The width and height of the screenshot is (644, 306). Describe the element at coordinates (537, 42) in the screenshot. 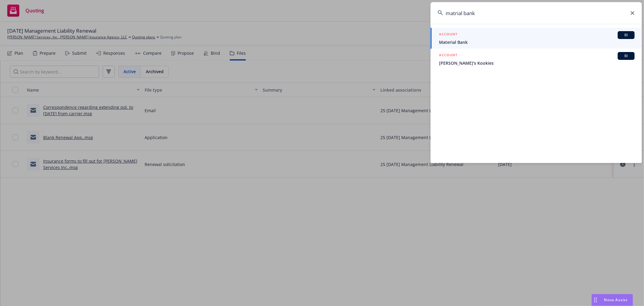

I see `span: Material Bank` at that location.